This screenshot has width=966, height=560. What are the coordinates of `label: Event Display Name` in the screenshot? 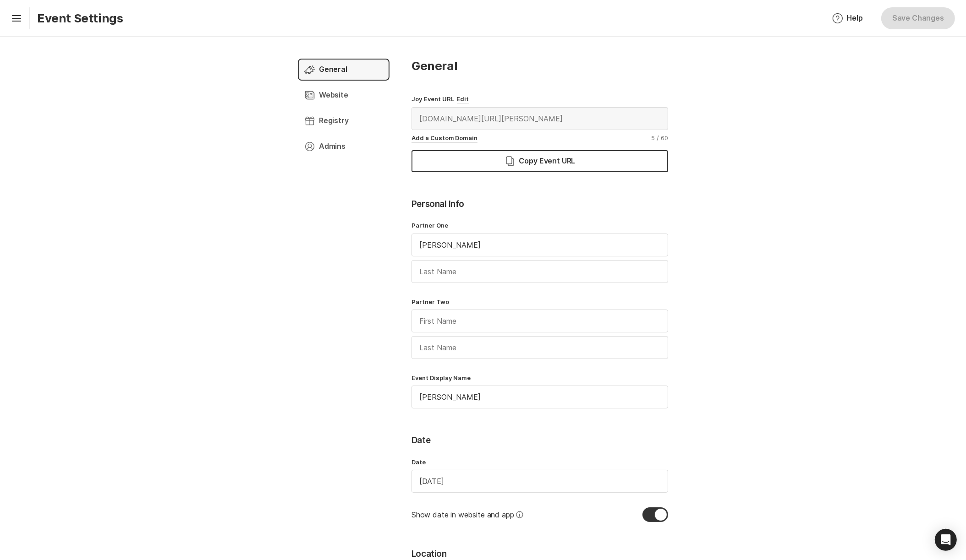 It's located at (540, 378).